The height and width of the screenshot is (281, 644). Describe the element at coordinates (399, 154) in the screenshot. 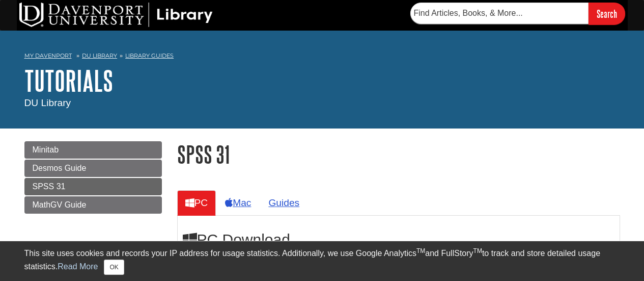

I see `h1: SPSS 31` at that location.